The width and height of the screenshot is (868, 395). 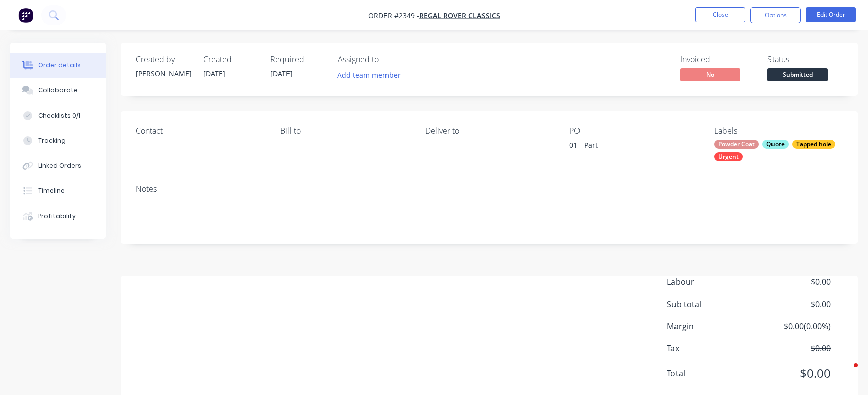 I want to click on div: Profitability, so click(x=56, y=216).